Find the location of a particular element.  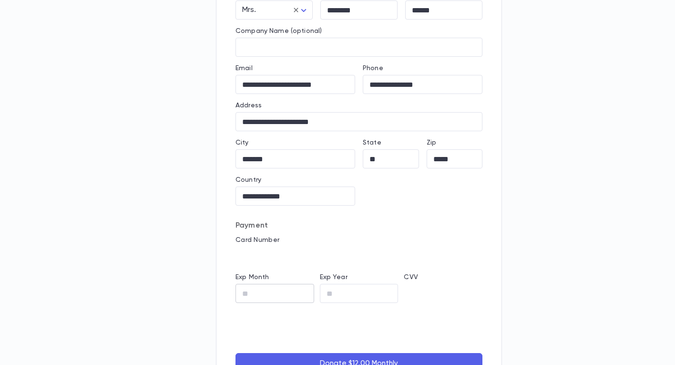

label: Address is located at coordinates (248, 105).